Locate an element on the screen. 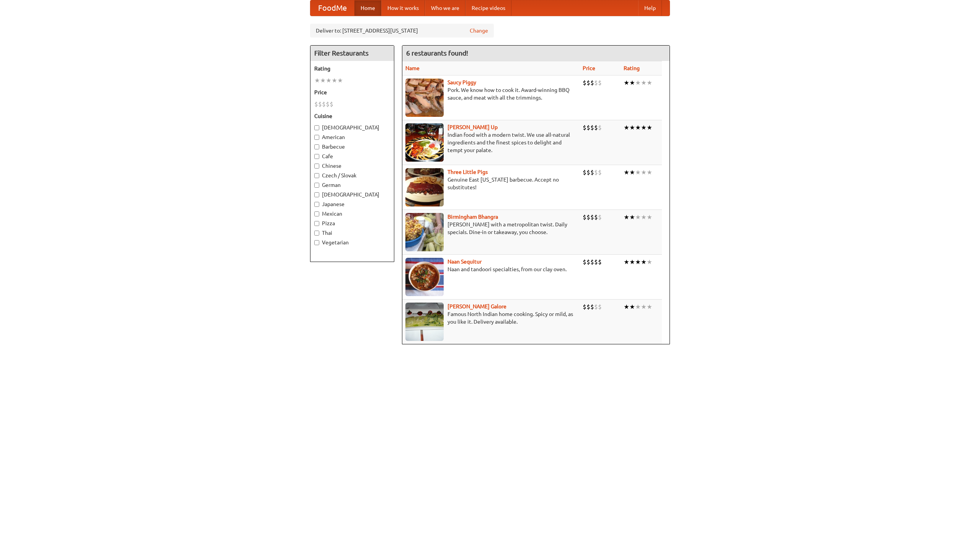 The image size is (980, 542). input: Chinese is located at coordinates (317, 166).